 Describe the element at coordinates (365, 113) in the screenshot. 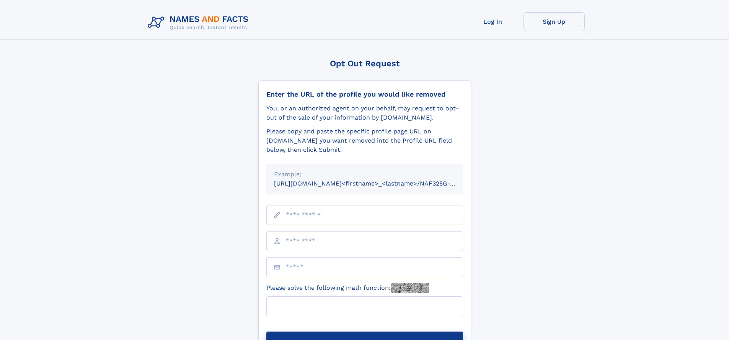

I see `div: You, or an authorized agent on your behalf, may request to opt-out of the sale of your informatio...` at that location.